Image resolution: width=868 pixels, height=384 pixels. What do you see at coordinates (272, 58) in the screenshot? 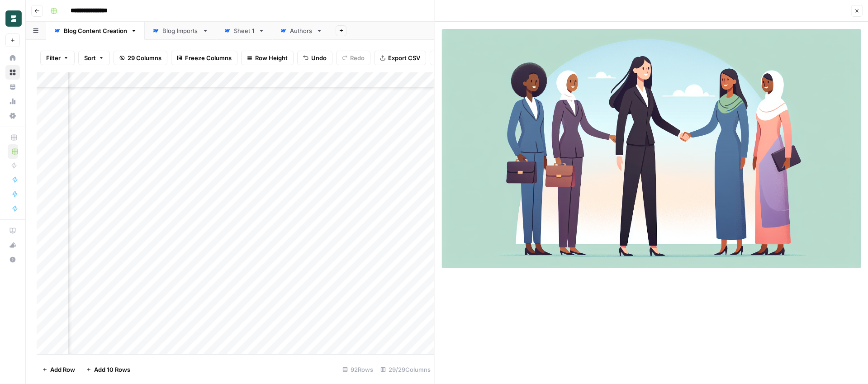
I see `span: Row Height` at bounding box center [272, 58].